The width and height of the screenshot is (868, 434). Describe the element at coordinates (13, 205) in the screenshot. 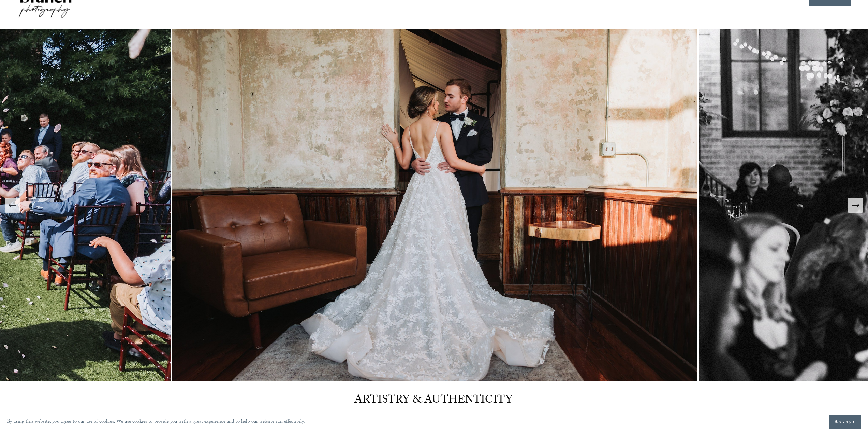

I see `button: Previous Slide` at that location.